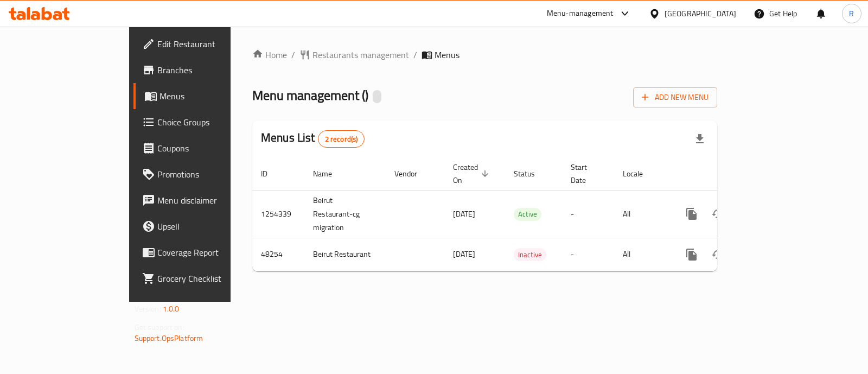 The image size is (868, 374). What do you see at coordinates (211, 174) in the screenshot?
I see `span: Promotions` at bounding box center [211, 174].